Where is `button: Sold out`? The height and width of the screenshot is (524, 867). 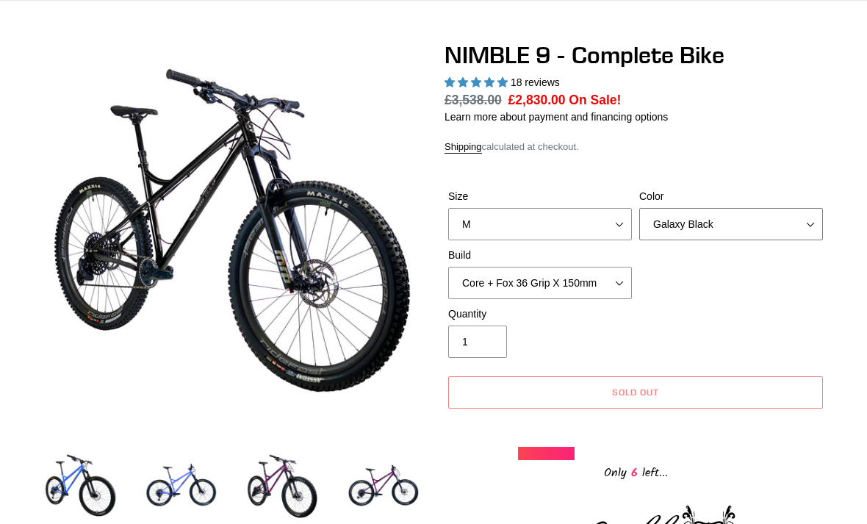
button: Sold out is located at coordinates (636, 392).